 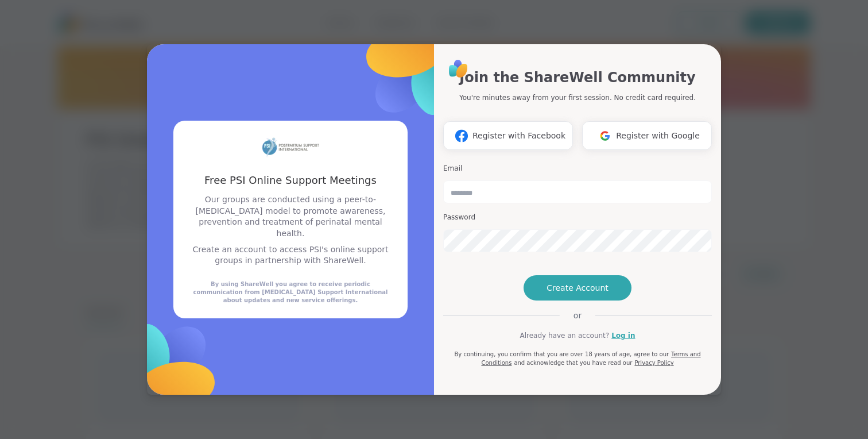 What do you see at coordinates (291, 147) in the screenshot?
I see `img: partner logo` at bounding box center [291, 147].